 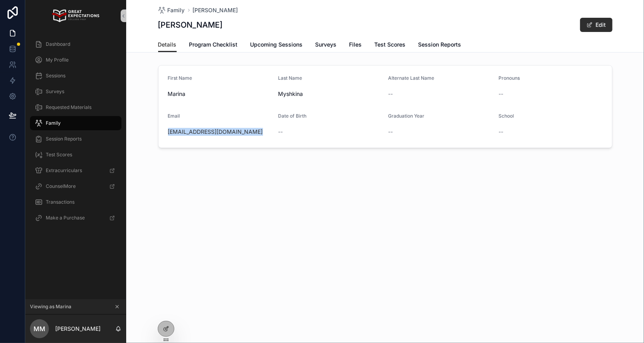 I want to click on span: Make a Purchase, so click(x=65, y=218).